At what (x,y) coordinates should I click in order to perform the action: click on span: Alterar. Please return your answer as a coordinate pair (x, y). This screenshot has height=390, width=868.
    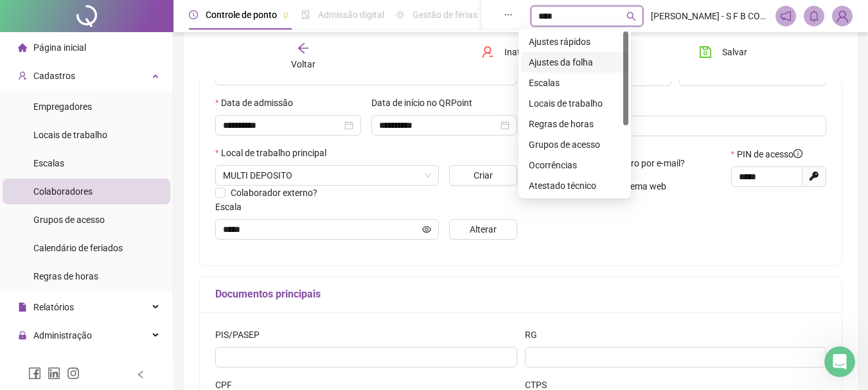
    Looking at the image, I should click on (483, 229).